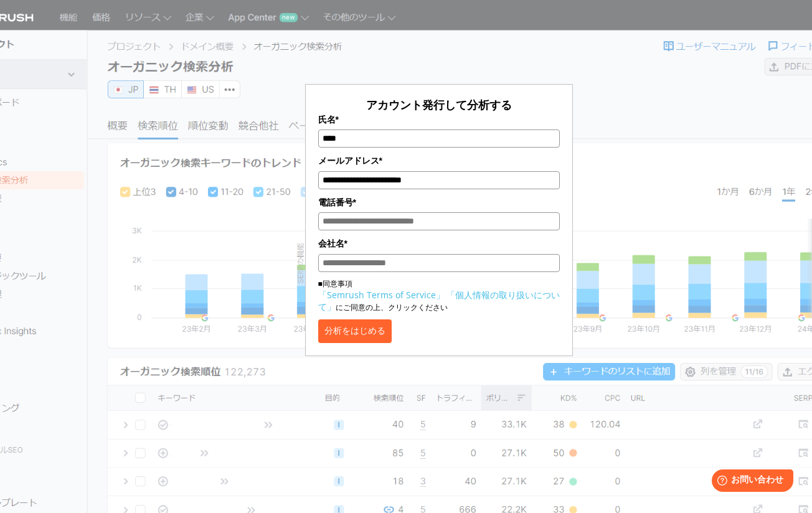  I want to click on span: お問い合わせ, so click(56, 16).